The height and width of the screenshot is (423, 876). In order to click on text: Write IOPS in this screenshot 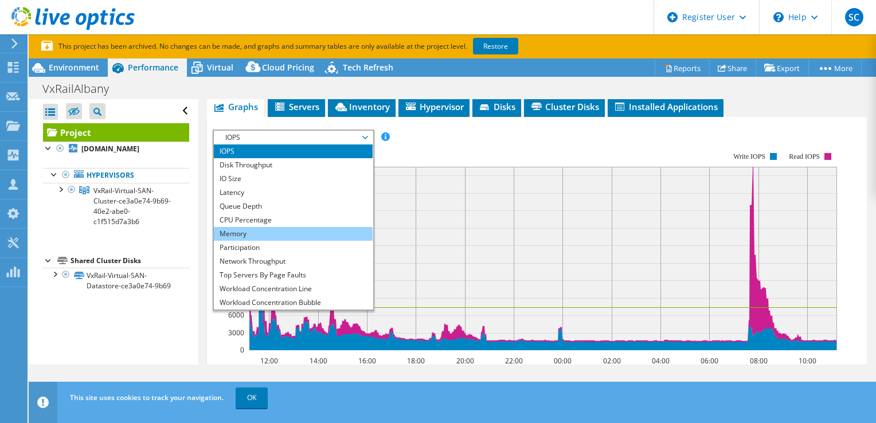, I will do `click(750, 157)`.